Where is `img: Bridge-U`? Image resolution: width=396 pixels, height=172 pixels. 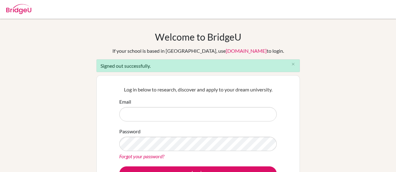 img: Bridge-U is located at coordinates (19, 9).